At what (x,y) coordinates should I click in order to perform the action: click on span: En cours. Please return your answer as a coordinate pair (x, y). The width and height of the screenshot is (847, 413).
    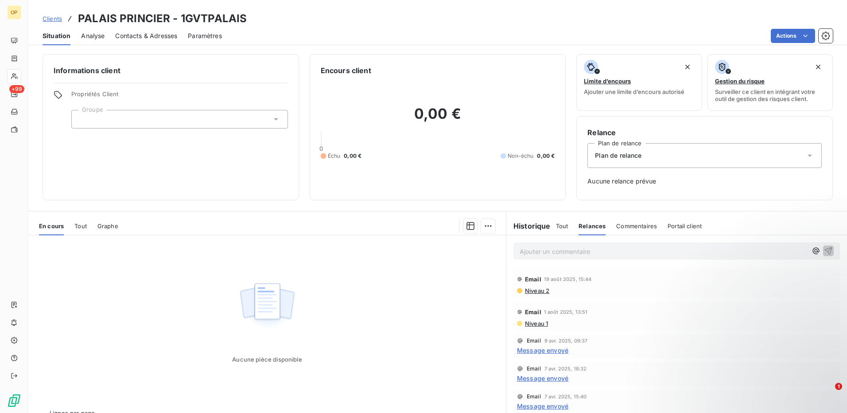
    Looking at the image, I should click on (51, 226).